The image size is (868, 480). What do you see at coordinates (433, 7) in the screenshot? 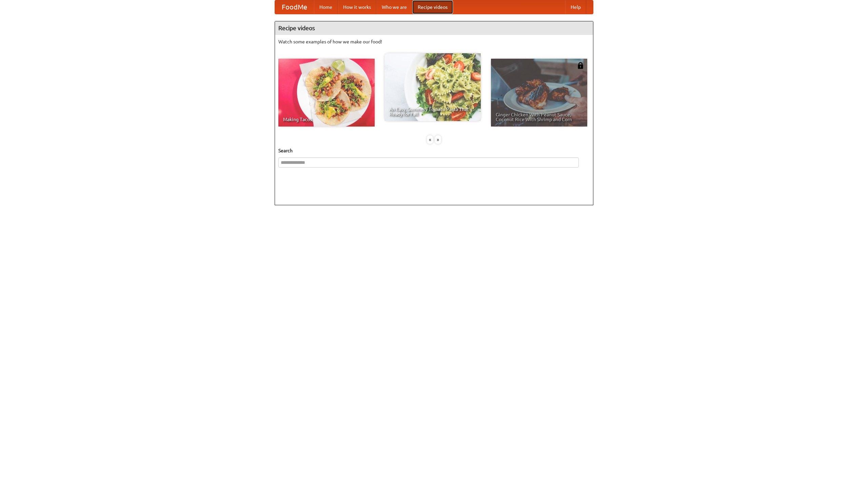
I see `a: Recipe videos` at bounding box center [433, 7].